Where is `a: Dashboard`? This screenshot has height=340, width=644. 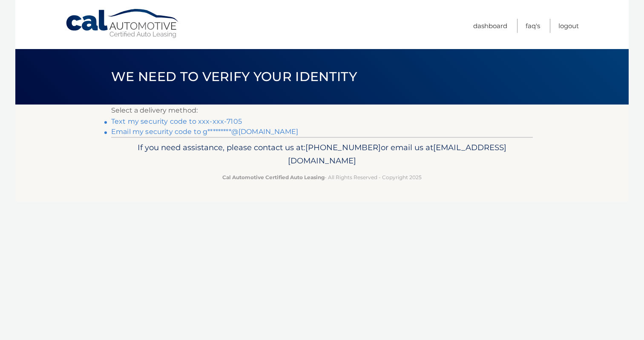
a: Dashboard is located at coordinates (490, 25).